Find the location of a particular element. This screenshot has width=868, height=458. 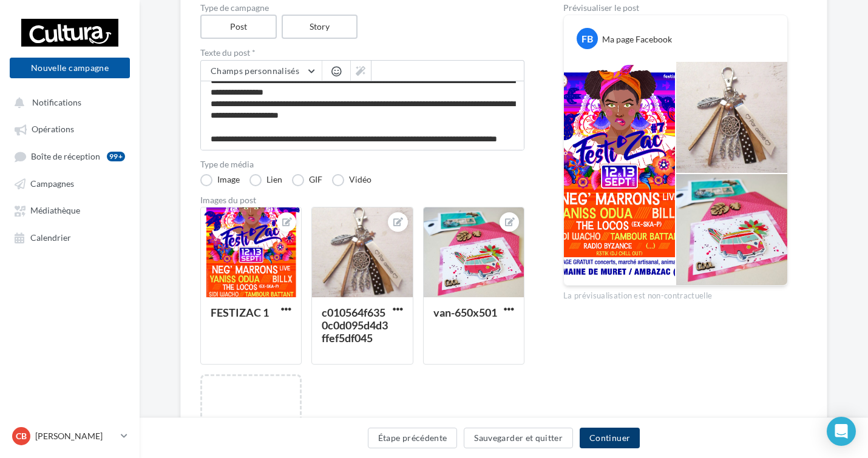

span: Calendrier is located at coordinates (51, 237).